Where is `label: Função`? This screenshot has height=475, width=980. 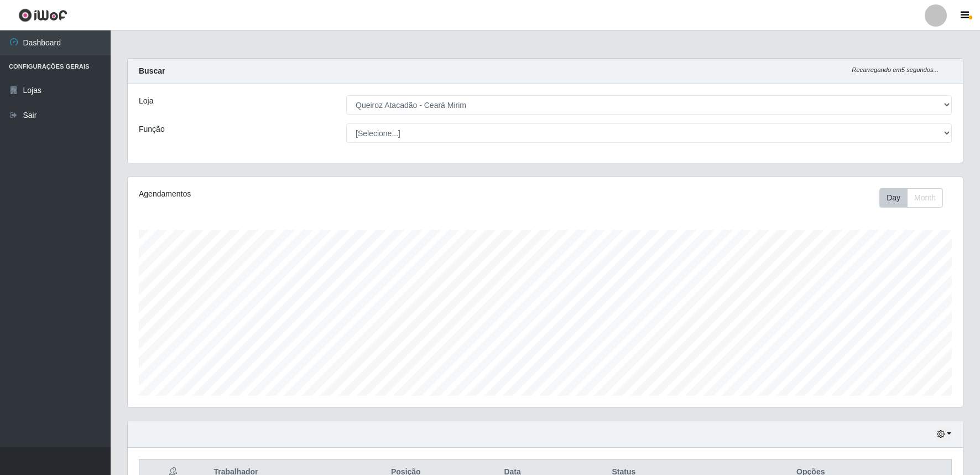
label: Função is located at coordinates (151, 129).